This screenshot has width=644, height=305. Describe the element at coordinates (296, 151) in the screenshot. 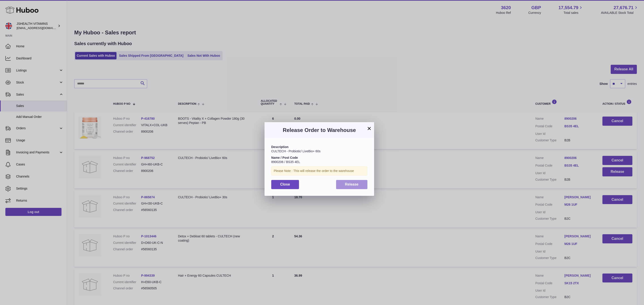

I see `span: CULTECH - Probiotic/ LiveBio+ 60s` at that location.